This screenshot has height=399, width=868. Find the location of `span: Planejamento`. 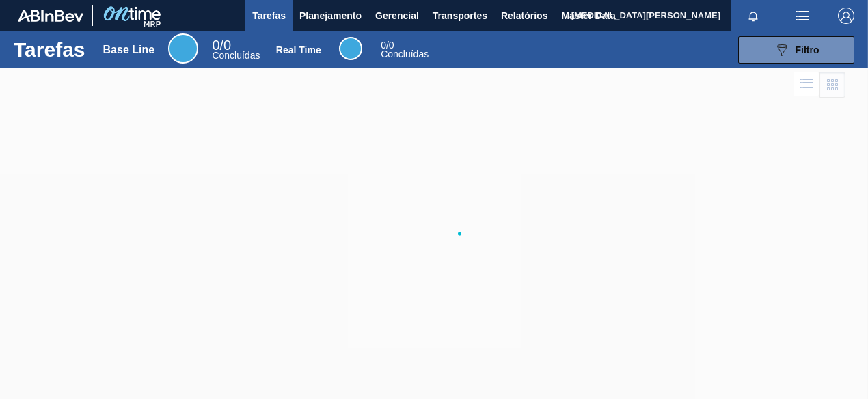

span: Planejamento is located at coordinates (330, 16).